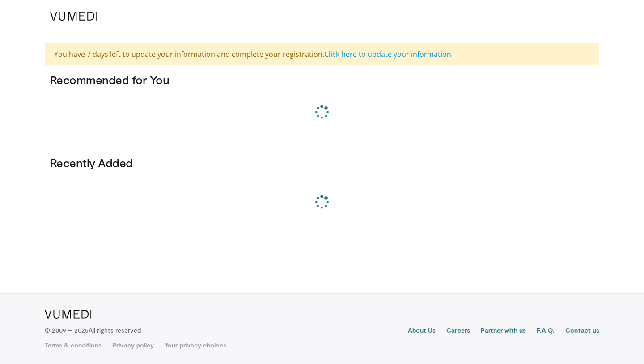  I want to click on h3: Recently Added, so click(322, 162).